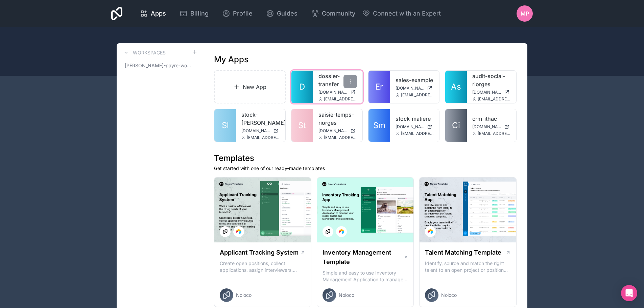  I want to click on a: Sl, so click(225, 125).